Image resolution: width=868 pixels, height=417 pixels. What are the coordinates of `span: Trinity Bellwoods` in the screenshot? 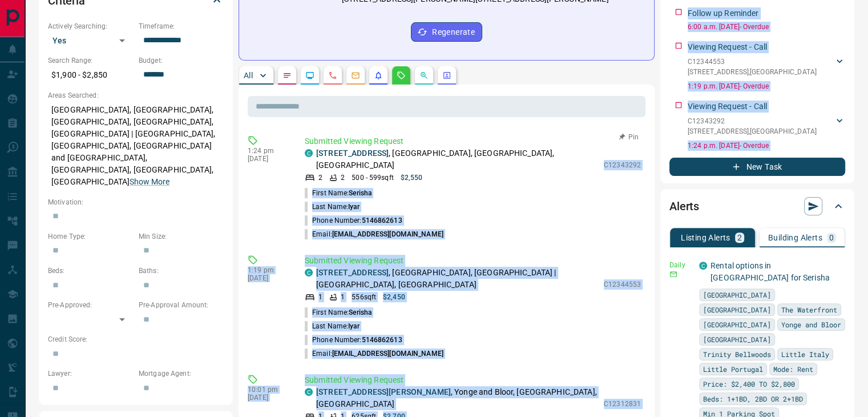 It's located at (737, 354).